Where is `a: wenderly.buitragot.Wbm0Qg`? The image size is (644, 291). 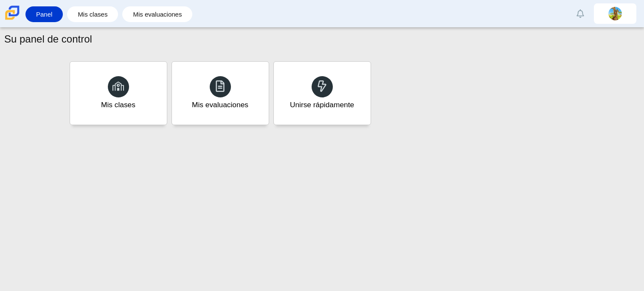
a: wenderly.buitragot.Wbm0Qg is located at coordinates (615, 13).